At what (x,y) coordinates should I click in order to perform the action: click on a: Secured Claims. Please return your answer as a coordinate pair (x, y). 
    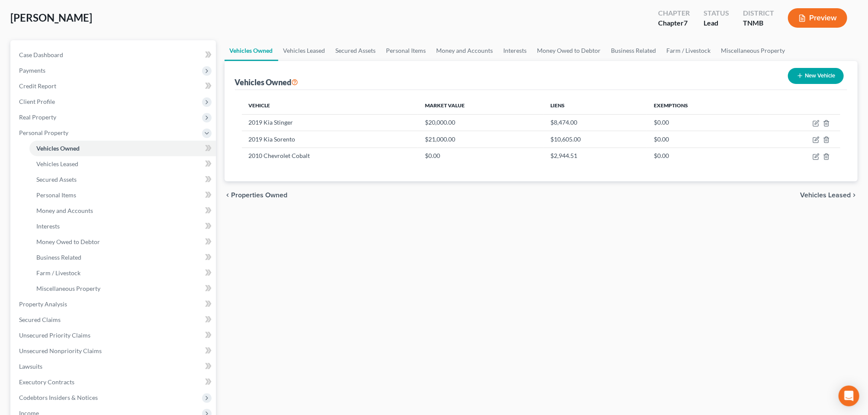
    Looking at the image, I should click on (114, 320).